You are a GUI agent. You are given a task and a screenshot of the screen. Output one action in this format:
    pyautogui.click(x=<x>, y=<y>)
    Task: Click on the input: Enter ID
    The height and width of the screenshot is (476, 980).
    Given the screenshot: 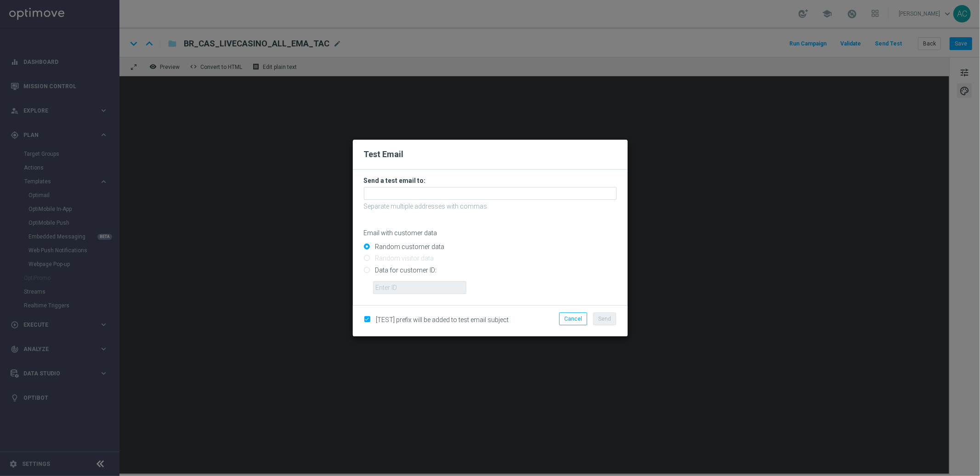 What is the action you would take?
    pyautogui.click(x=419, y=288)
    